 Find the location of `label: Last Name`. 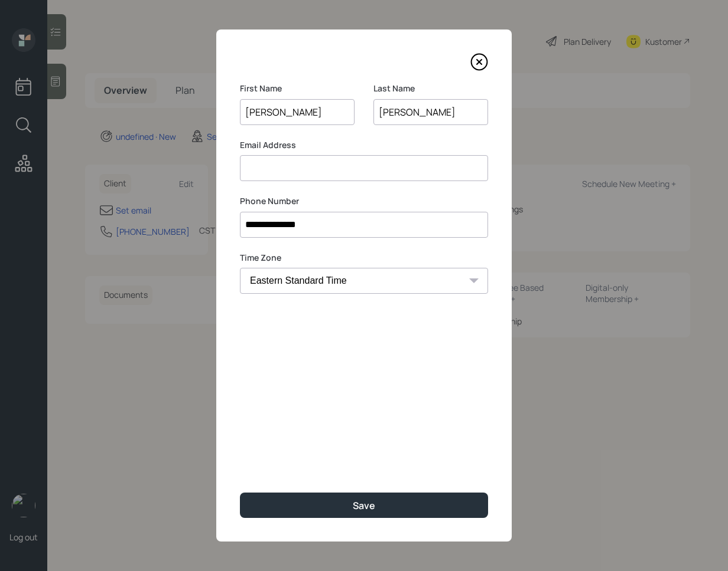

label: Last Name is located at coordinates (431, 89).